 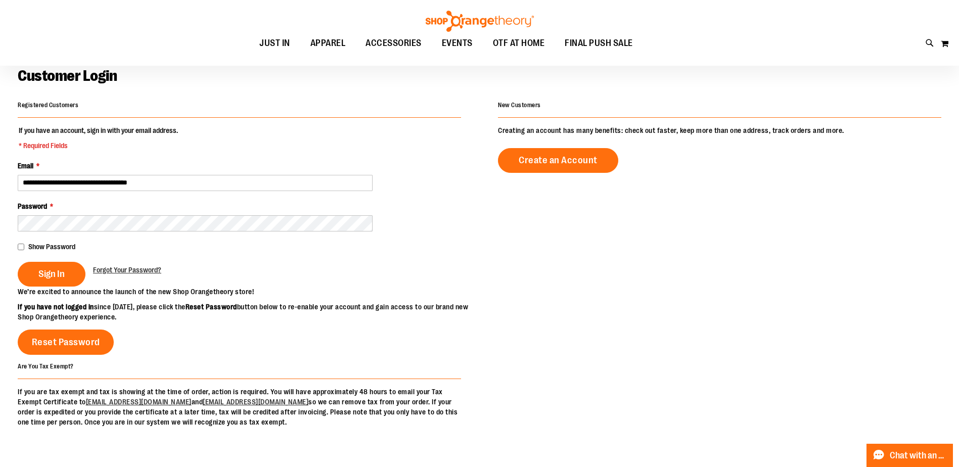 I want to click on strong: If you have not logged in, so click(x=56, y=307).